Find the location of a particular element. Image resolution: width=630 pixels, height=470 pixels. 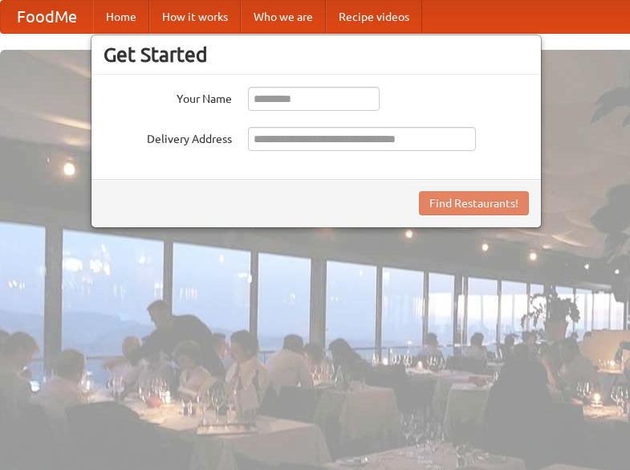

a: Recipe videos is located at coordinates (374, 17).